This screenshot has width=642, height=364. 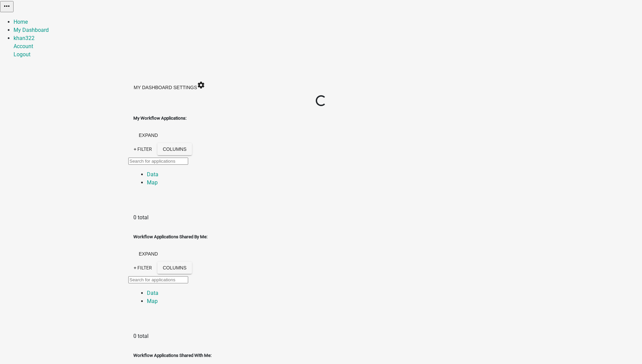 What do you see at coordinates (201, 85) in the screenshot?
I see `i: settings` at bounding box center [201, 85].